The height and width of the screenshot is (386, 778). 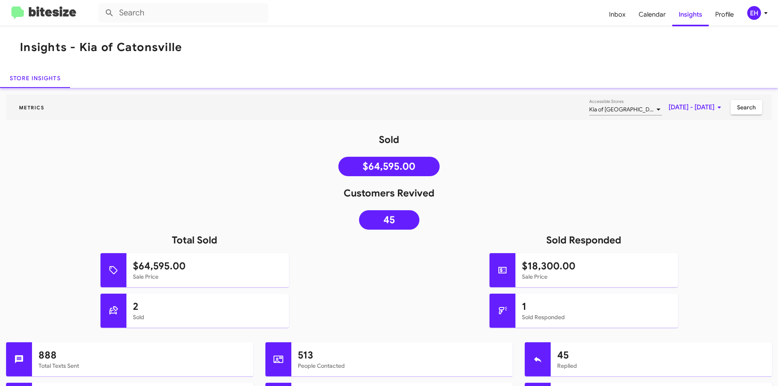 I want to click on h1: 45, so click(x=661, y=355).